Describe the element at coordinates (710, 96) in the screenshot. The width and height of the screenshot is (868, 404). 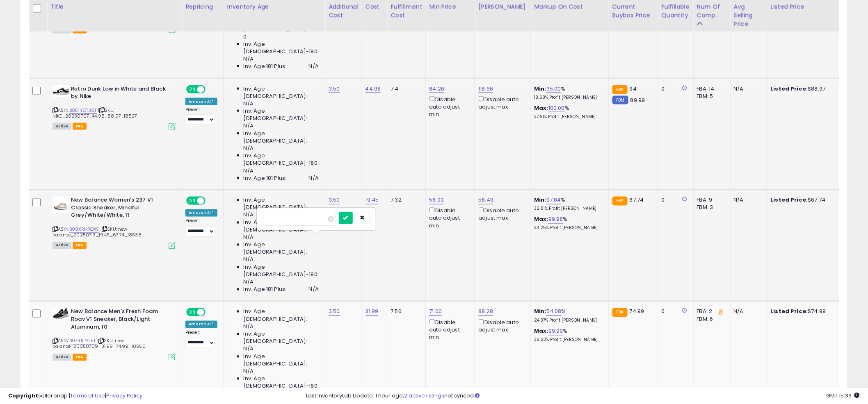
I see `div: FBM: 5` at that location.